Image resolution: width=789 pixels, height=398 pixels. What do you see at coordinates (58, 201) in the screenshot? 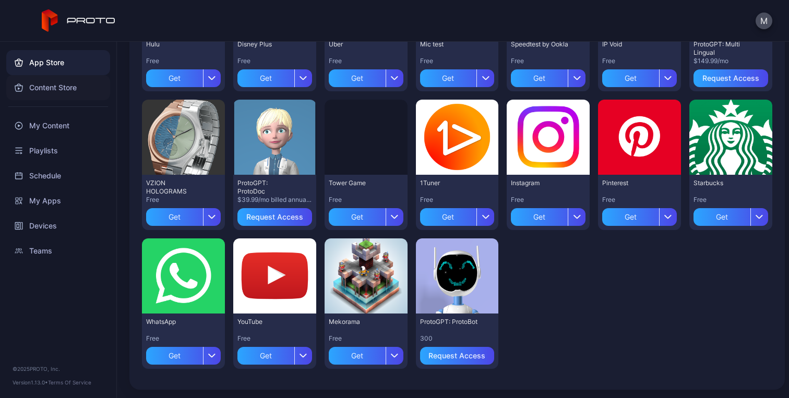
I see `div: My Apps` at bounding box center [58, 201].